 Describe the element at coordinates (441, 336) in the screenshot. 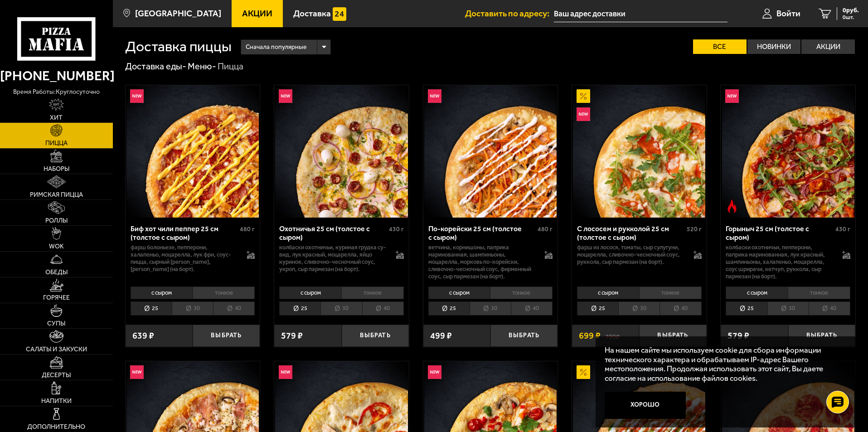

I see `span: 499 ₽` at that location.